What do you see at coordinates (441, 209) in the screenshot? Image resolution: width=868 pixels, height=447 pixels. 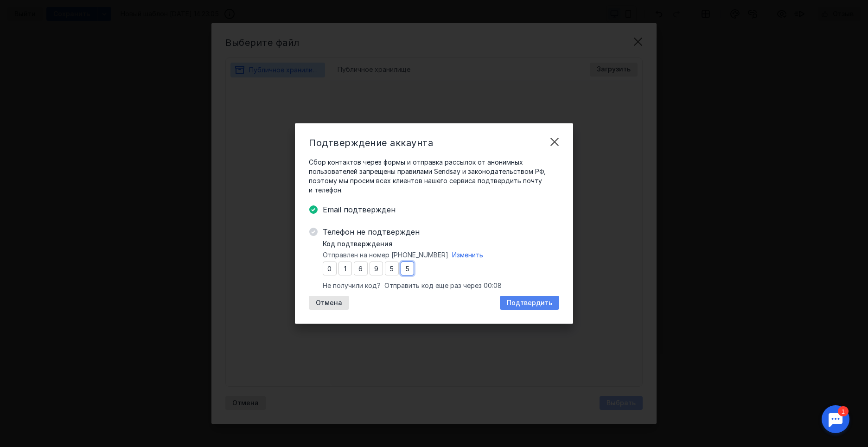 I see `span: Email подтвержден` at bounding box center [441, 209].